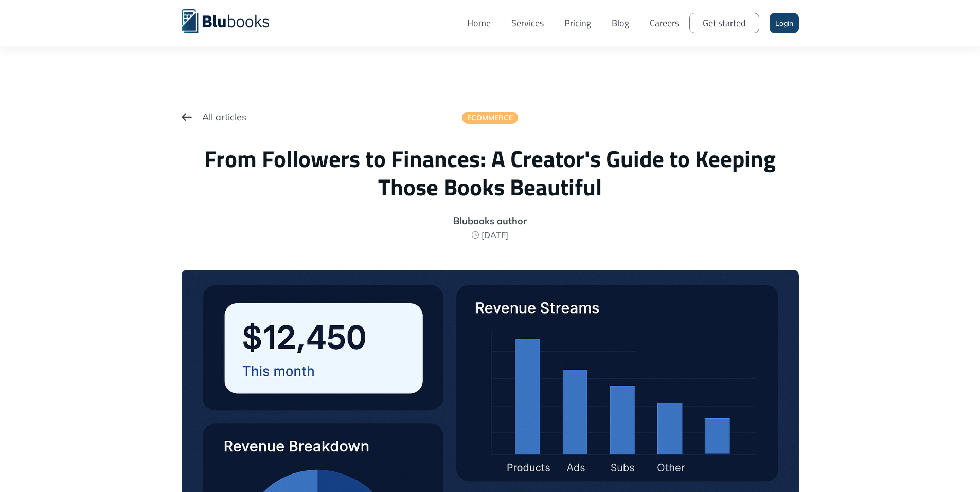  I want to click on a: Careers, so click(664, 23).